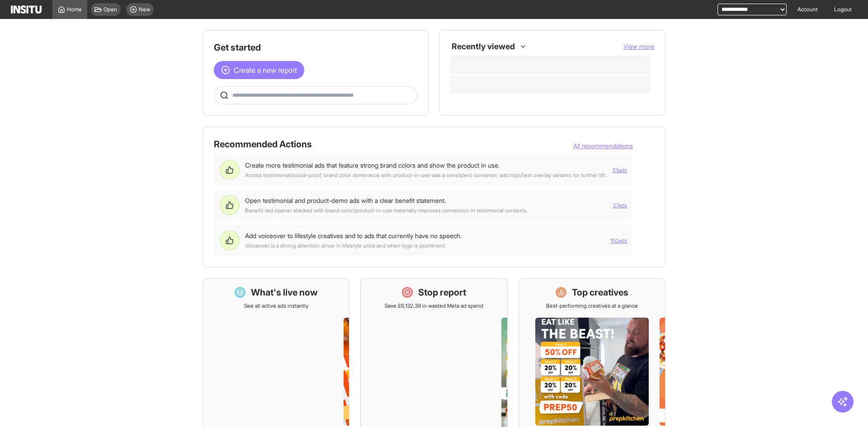 This screenshot has width=868, height=427. What do you see at coordinates (74, 9) in the screenshot?
I see `span: Home` at bounding box center [74, 9].